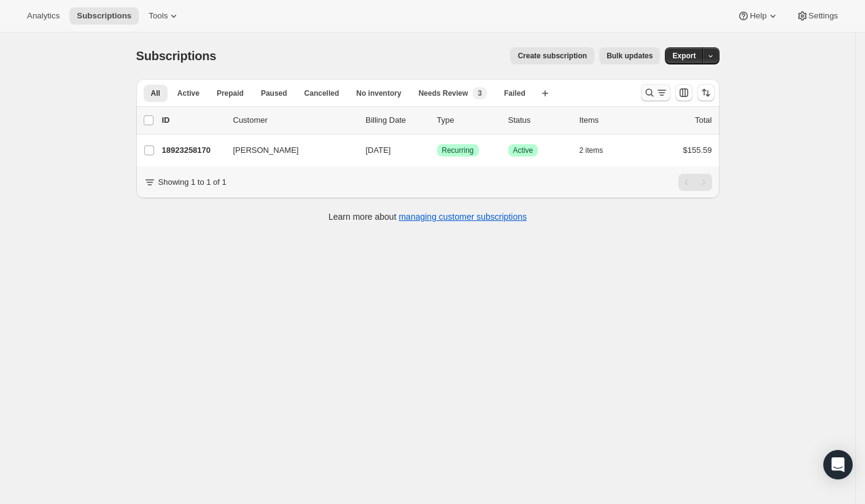 This screenshot has width=865, height=504. Describe the element at coordinates (539, 120) in the screenshot. I see `p: Status` at that location.